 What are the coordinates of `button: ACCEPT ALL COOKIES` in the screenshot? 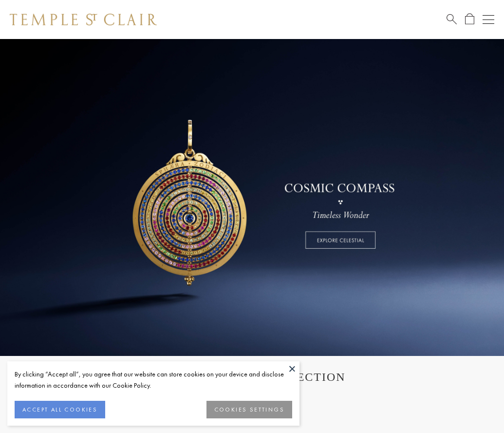 It's located at (60, 409).